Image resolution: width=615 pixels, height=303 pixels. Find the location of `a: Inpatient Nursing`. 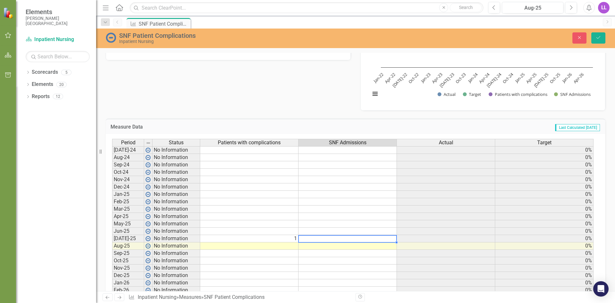

a: Inpatient Nursing is located at coordinates (157, 297).